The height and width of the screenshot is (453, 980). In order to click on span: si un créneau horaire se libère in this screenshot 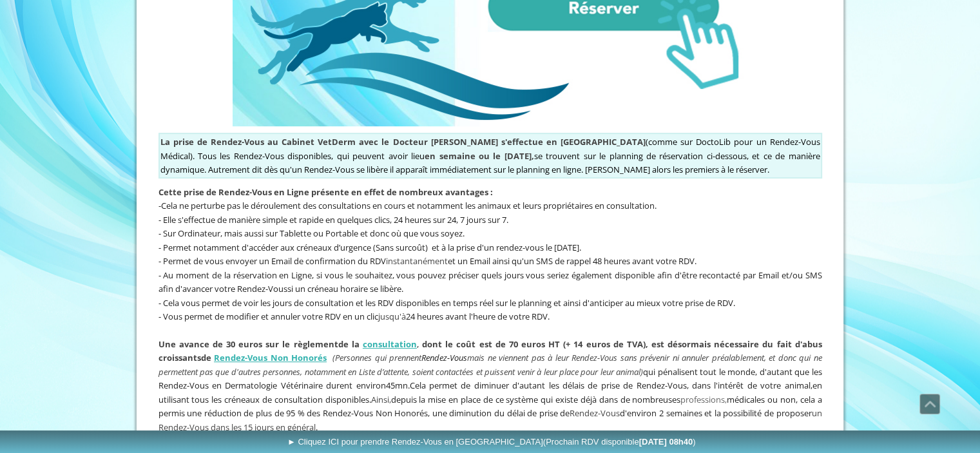, I will do `click(344, 289)`.